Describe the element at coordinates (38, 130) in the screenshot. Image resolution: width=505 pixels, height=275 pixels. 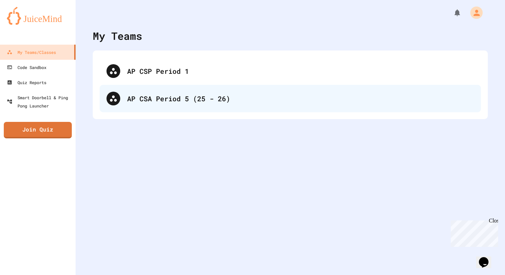
I see `a: Join Quiz` at that location.